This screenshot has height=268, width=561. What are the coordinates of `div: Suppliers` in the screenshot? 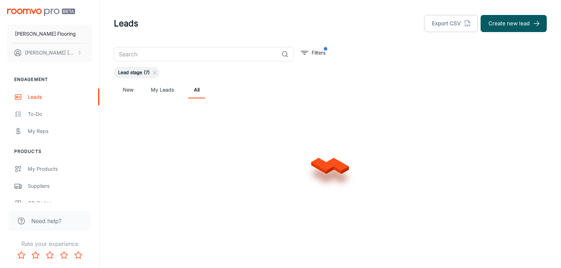 It's located at (60, 186).